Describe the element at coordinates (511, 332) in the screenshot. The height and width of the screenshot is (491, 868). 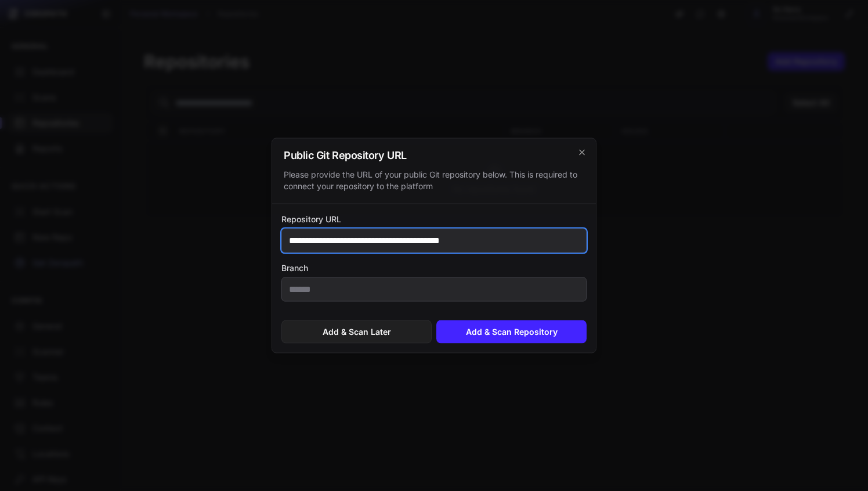
I see `button: Add & Scan Repository` at that location.